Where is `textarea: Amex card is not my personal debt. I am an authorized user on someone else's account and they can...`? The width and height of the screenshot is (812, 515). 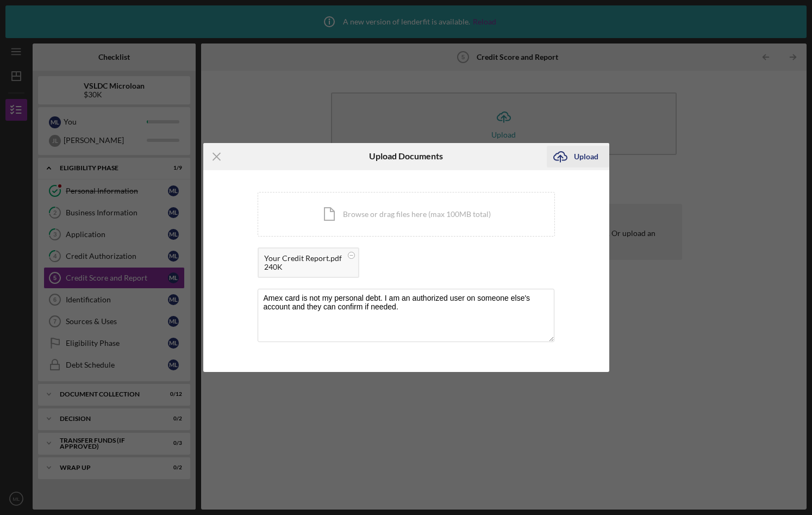 textarea: Amex card is not my personal debt. I am an authorized user on someone else's account and they can... is located at coordinates (406, 316).